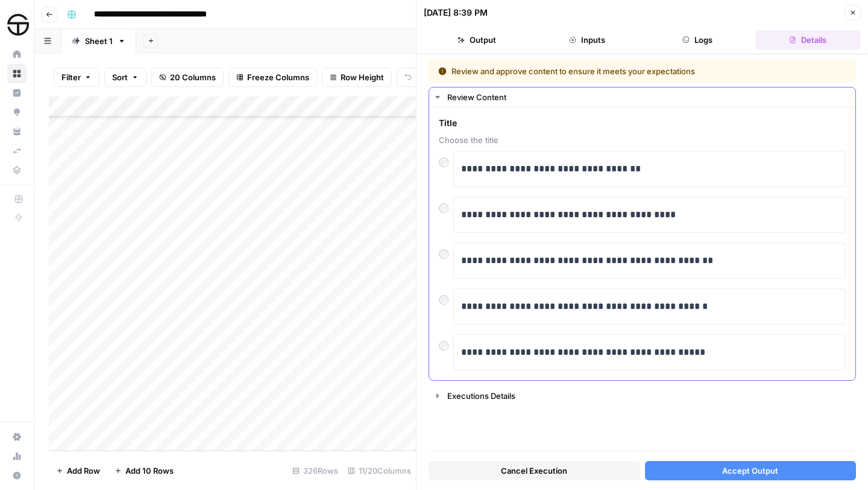  I want to click on span: Accept Output, so click(750, 471).